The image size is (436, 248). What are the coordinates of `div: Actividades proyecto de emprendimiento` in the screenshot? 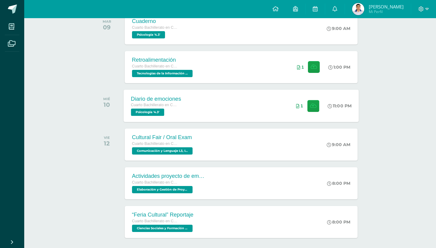 It's located at (168, 176).